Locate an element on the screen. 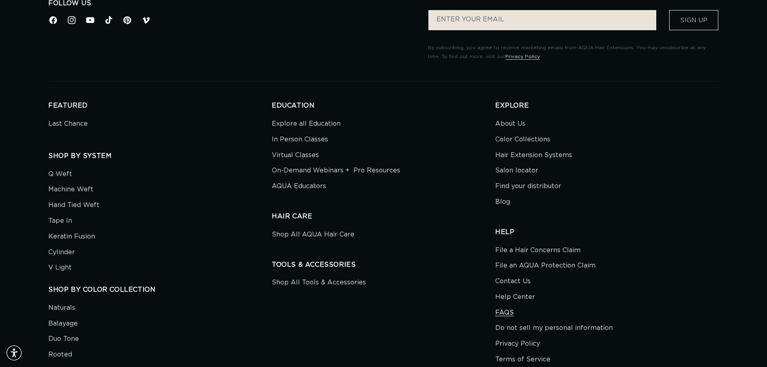  a: Q Weft is located at coordinates (60, 175).